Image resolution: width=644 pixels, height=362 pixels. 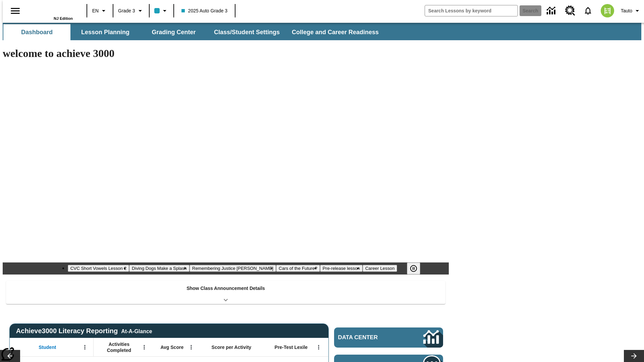 What do you see at coordinates (369, 338) in the screenshot?
I see `span: Data Center` at bounding box center [369, 338].